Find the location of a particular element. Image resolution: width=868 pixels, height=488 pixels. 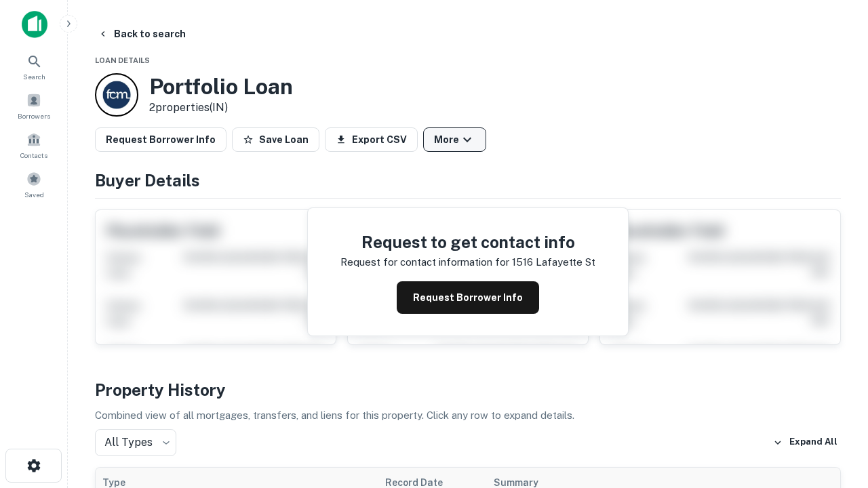

p: 2 properties (IN) is located at coordinates (221, 108).